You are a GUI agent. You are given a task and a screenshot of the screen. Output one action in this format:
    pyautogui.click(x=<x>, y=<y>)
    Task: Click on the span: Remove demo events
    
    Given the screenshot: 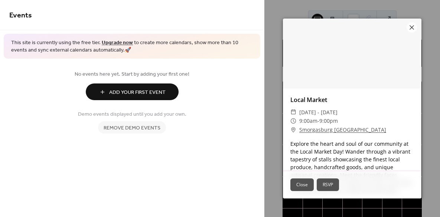 What is the action you would take?
    pyautogui.click(x=132, y=128)
    